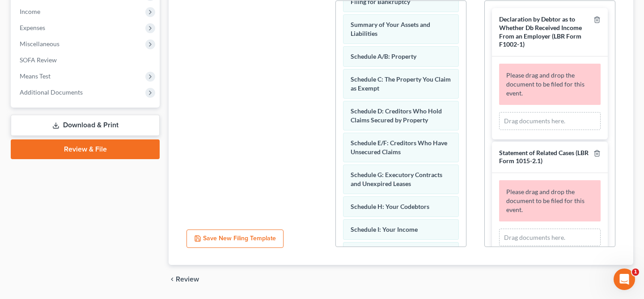 This screenshot has width=644, height=299. Describe the element at coordinates (85, 125) in the screenshot. I see `a: Download & Print` at that location.